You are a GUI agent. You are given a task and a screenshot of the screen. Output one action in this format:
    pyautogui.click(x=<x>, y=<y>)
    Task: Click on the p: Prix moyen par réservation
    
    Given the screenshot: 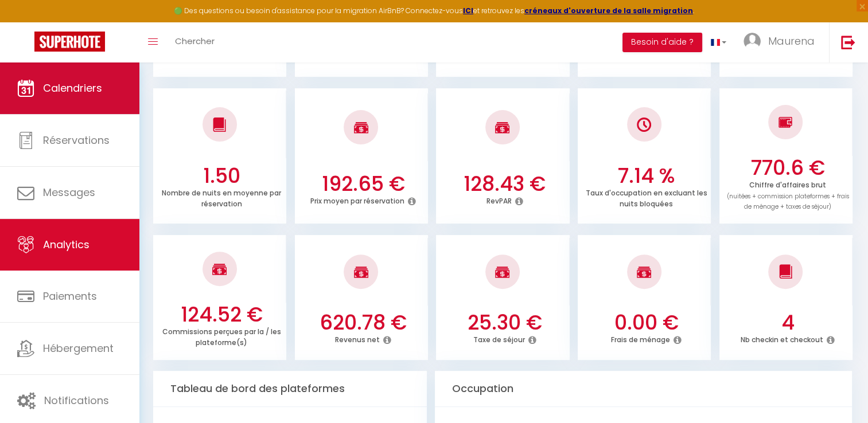 What is the action you would take?
    pyautogui.click(x=357, y=199)
    